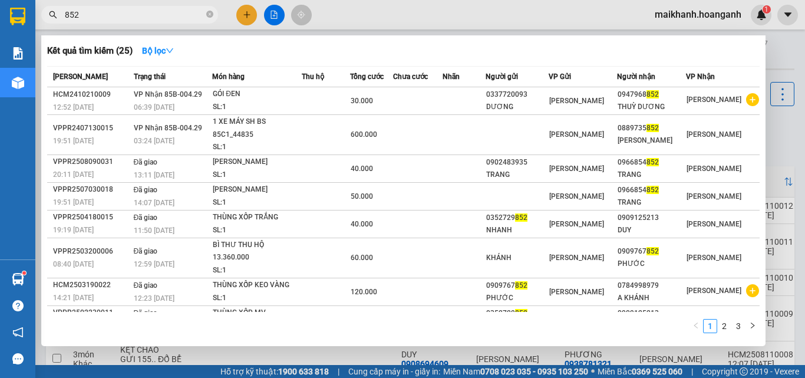 The width and height of the screenshot is (805, 378). I want to click on span: down, so click(170, 51).